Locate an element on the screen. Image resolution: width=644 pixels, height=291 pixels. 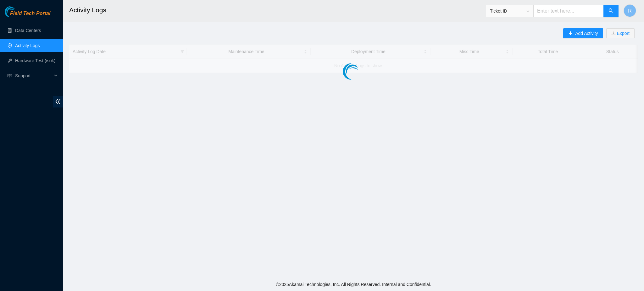
a: Data Centers is located at coordinates (28, 30).